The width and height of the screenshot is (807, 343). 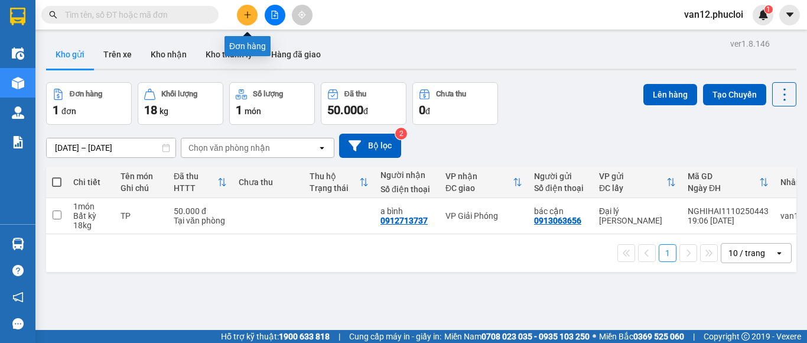 What do you see at coordinates (334, 188) in the screenshot?
I see `div: Trạng thái` at bounding box center [334, 188].